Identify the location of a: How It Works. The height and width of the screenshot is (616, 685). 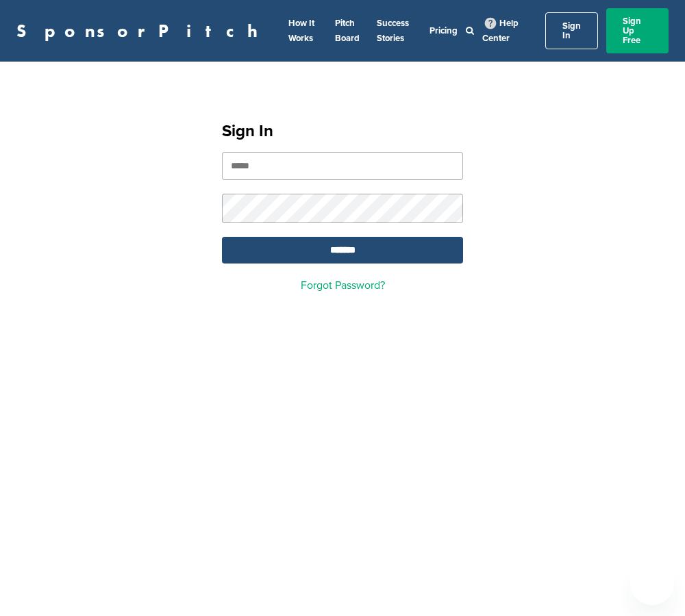
(301, 31).